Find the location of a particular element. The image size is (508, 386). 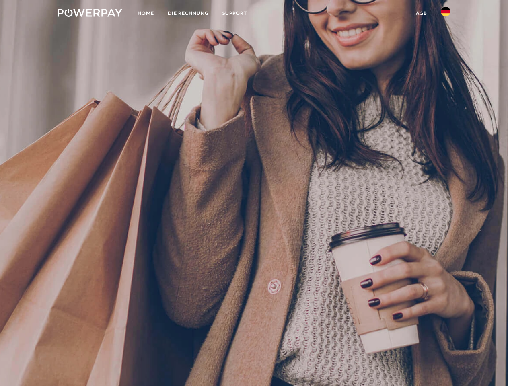

img: de is located at coordinates (446, 12).